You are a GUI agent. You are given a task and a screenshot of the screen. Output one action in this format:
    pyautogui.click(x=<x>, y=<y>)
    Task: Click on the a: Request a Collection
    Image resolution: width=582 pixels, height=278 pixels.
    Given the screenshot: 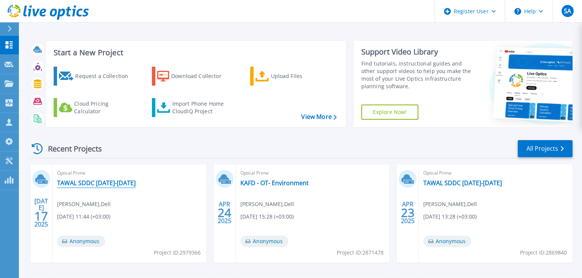 What is the action you would take?
    pyautogui.click(x=96, y=76)
    